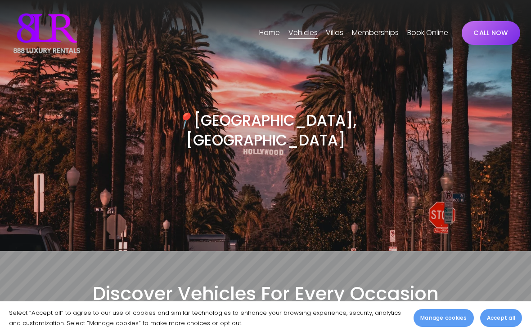  I want to click on span: Villas, so click(334, 33).